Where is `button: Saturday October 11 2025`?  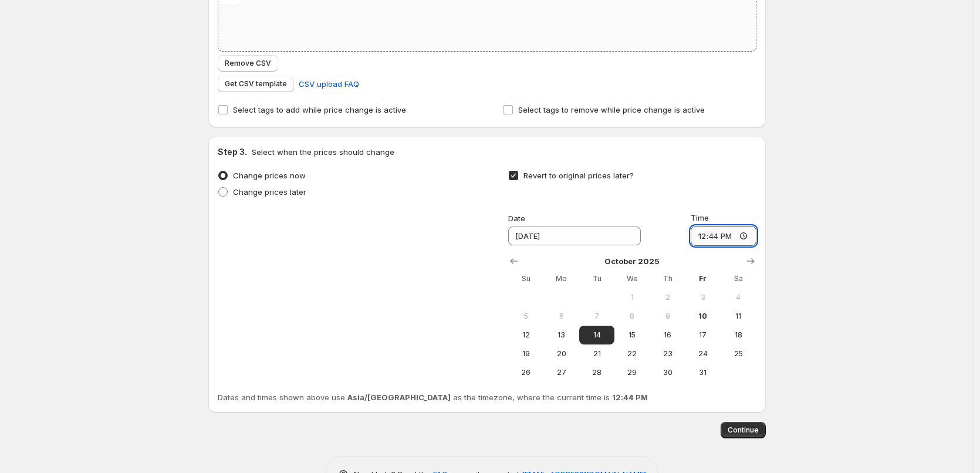 button: Saturday October 11 2025 is located at coordinates (738, 316).